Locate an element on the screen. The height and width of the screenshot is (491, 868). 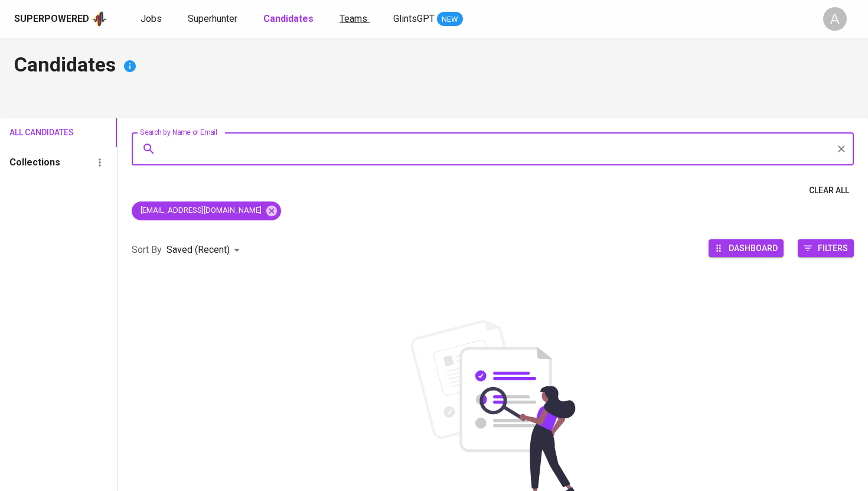
p: Saved (Recent) is located at coordinates (198, 250).